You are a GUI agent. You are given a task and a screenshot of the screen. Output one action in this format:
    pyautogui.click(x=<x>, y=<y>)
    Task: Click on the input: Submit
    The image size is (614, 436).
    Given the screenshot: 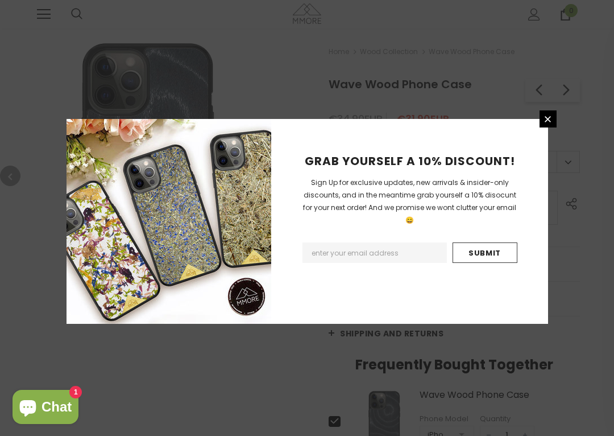 What is the action you would take?
    pyautogui.click(x=485, y=253)
    